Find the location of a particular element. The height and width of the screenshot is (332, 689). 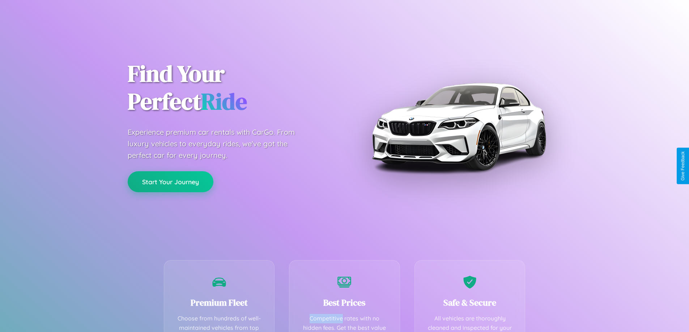

h3: Best Prices is located at coordinates (344, 303).